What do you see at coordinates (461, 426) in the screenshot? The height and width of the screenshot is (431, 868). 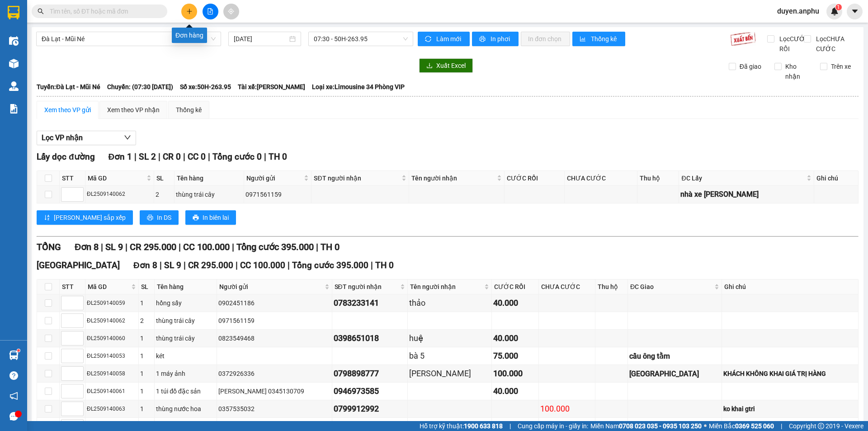 I see `span: Hỗ trợ kỹ thuật:` at bounding box center [461, 426].